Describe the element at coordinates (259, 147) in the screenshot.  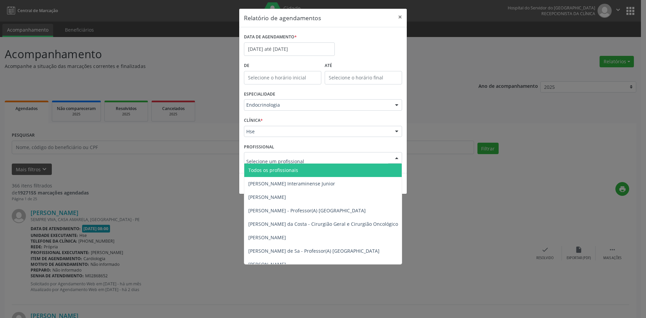
I see `label: PROFISSIONAL` at that location.